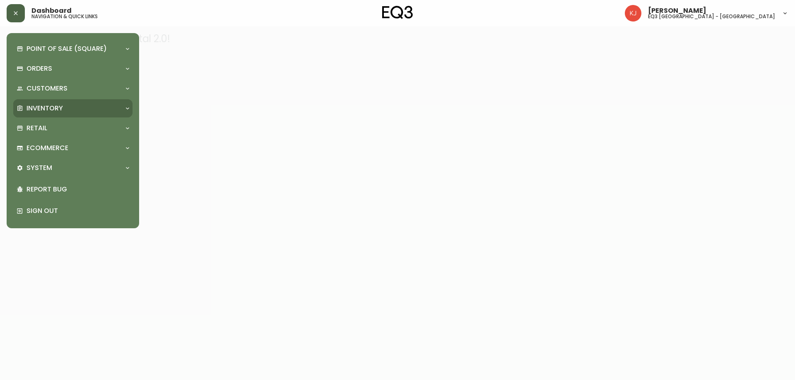 This screenshot has height=380, width=795. I want to click on h5: navigation & quick links, so click(65, 17).